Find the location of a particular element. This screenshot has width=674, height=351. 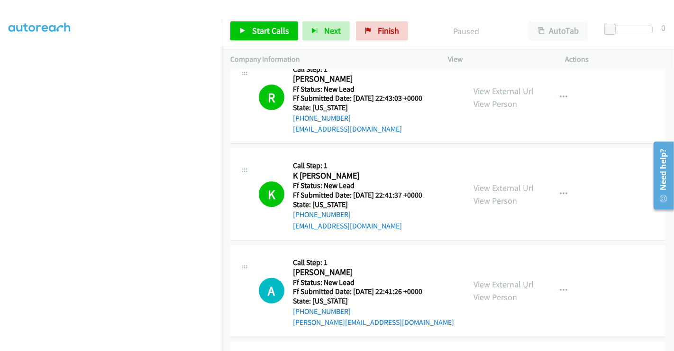

div: The call is yet to be attempted is located at coordinates (272, 290).